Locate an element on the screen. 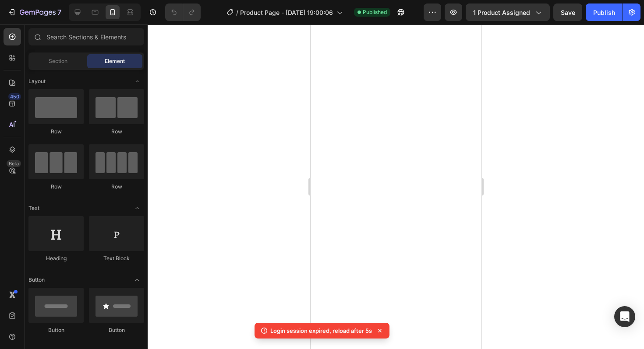 This screenshot has width=644, height=349. div: Open Intercom Messenger is located at coordinates (625, 317).